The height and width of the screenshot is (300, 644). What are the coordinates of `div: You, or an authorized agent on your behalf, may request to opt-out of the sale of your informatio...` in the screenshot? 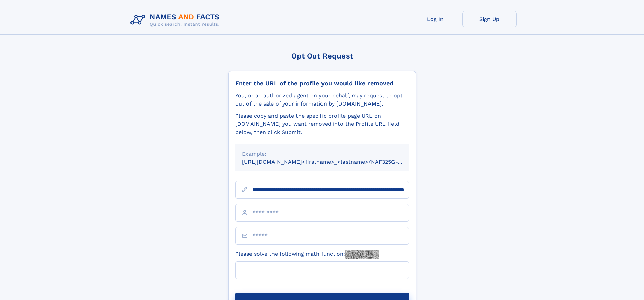 It's located at (322, 100).